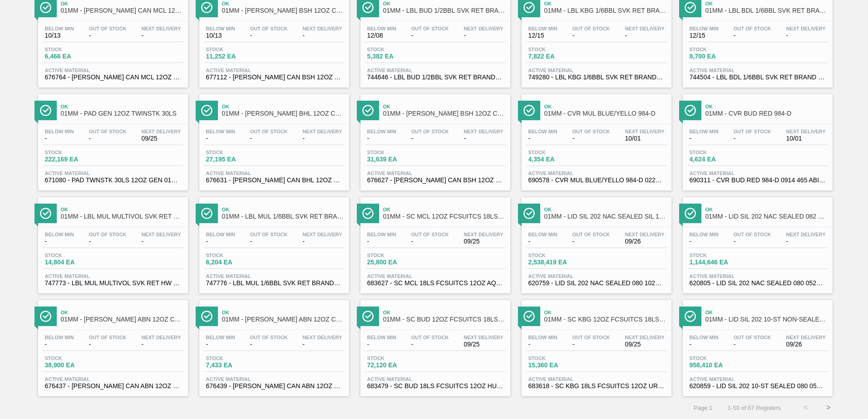 This screenshot has width=868, height=419. Describe the element at coordinates (77, 263) in the screenshot. I see `span: 14,804 EA` at that location.